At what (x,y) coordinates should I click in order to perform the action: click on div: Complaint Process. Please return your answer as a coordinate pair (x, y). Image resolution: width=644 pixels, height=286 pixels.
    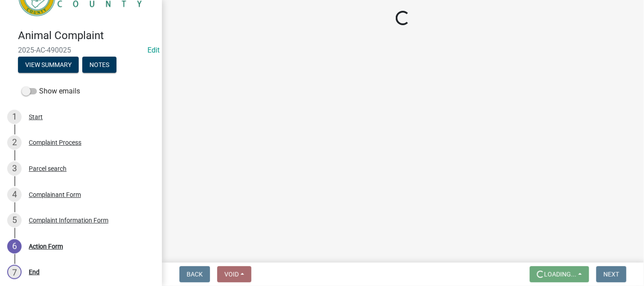
    Looking at the image, I should click on (55, 142).